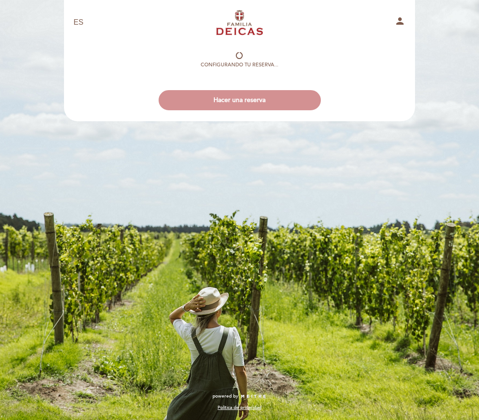  What do you see at coordinates (240, 100) in the screenshot?
I see `button: Hacer una reserva` at bounding box center [240, 100].